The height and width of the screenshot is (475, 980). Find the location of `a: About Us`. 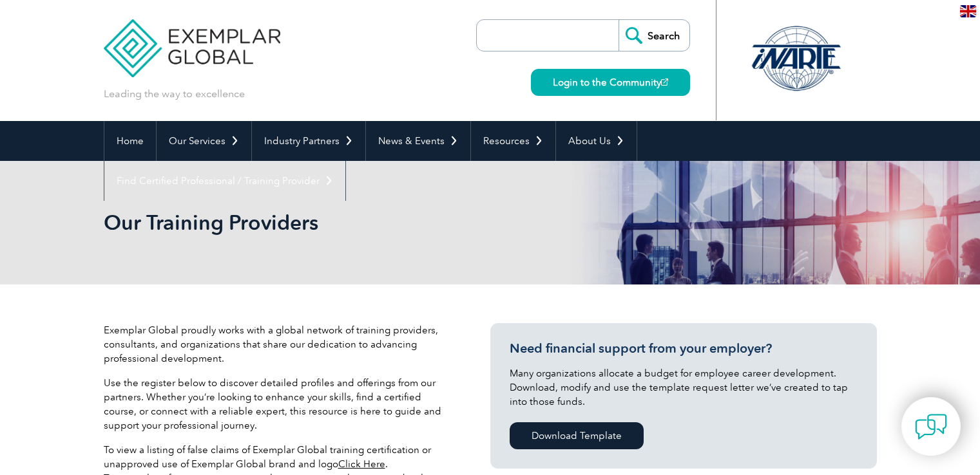

a: About Us is located at coordinates (596, 141).